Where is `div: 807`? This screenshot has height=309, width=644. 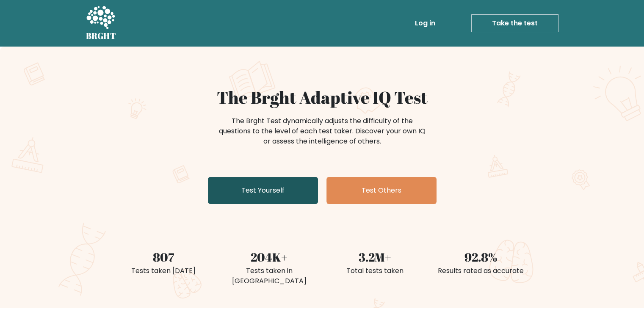 div: 807 is located at coordinates (163, 257).